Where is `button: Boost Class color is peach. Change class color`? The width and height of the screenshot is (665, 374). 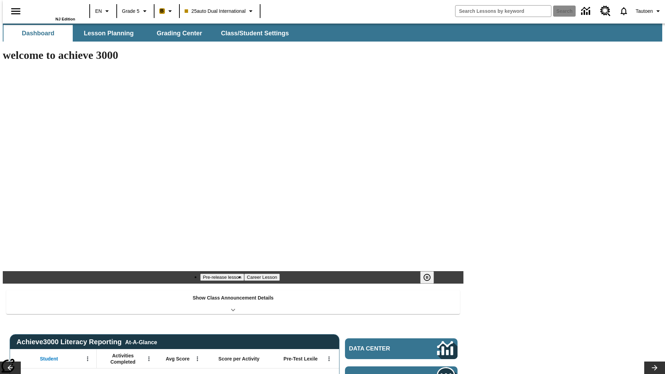
button: Boost Class color is peach. Change class color is located at coordinates (167, 11).